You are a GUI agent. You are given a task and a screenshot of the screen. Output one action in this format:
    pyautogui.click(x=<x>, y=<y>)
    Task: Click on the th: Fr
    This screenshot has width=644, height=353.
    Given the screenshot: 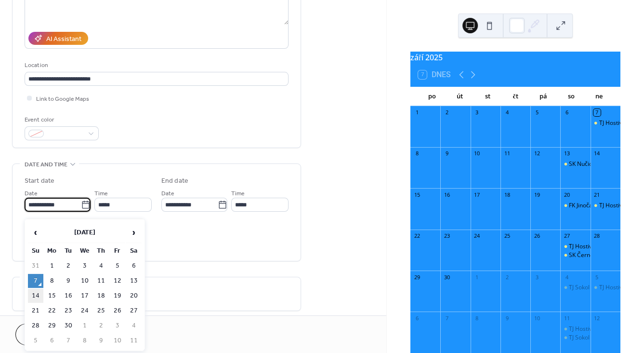 What is the action you would take?
    pyautogui.click(x=117, y=251)
    